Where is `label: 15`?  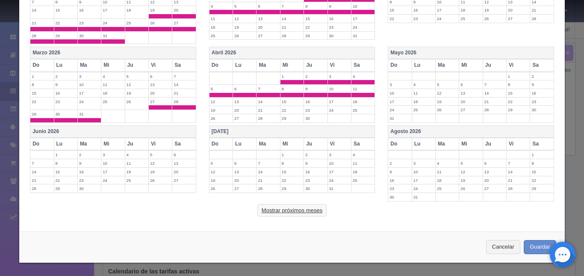 label: 15 is located at coordinates (315, 18).